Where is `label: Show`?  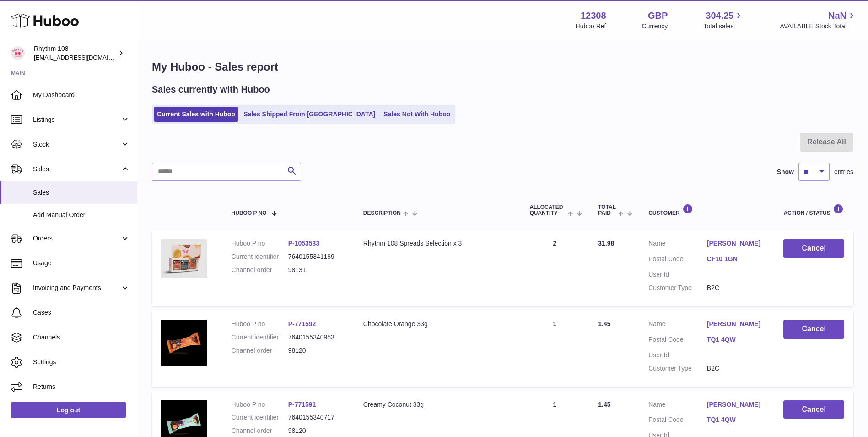
label: Show is located at coordinates (785, 172).